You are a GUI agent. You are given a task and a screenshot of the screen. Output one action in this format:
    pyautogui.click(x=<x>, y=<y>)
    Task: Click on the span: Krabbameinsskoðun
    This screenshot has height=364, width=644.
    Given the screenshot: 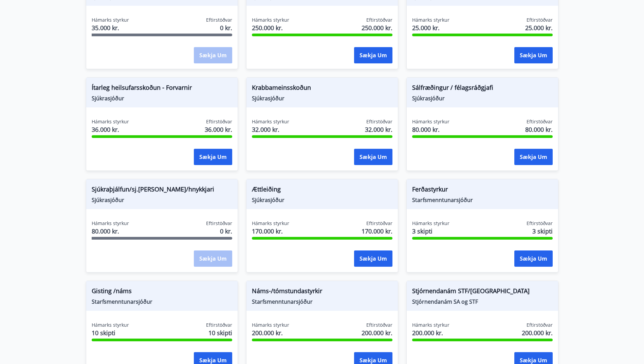 What is the action you would take?
    pyautogui.click(x=322, y=89)
    